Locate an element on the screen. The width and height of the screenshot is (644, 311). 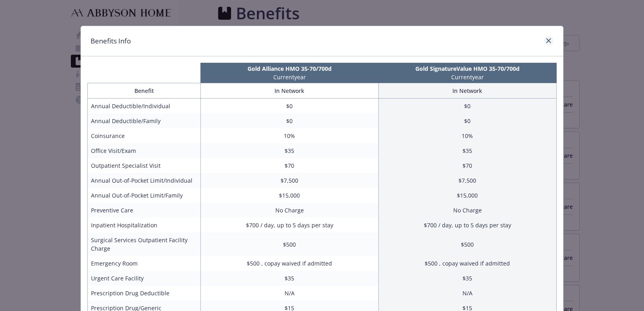
td: Prescription Drug Deductible is located at coordinates (144, 293).